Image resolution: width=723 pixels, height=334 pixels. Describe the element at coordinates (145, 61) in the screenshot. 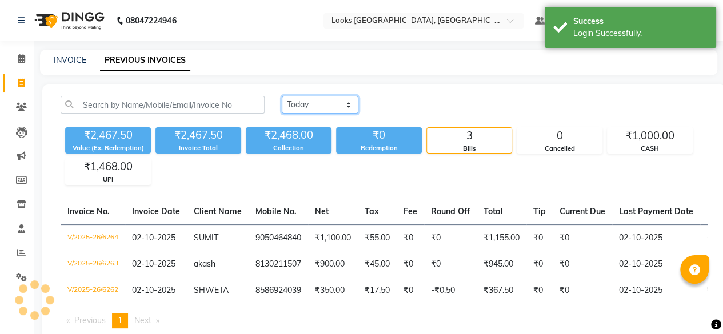

I see `a: PREVIOUS INVOICES` at that location.